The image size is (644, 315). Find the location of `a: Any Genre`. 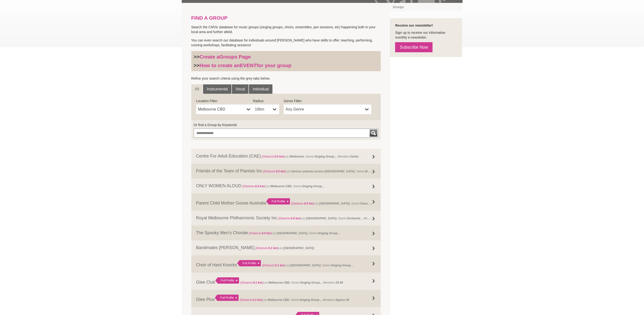

a: Any Genre is located at coordinates (327, 109).